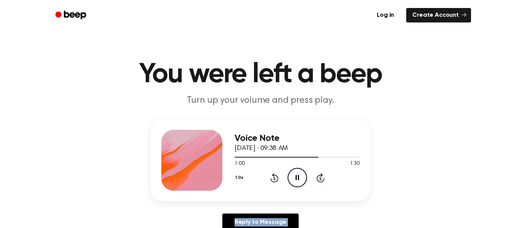 This screenshot has width=521, height=228. What do you see at coordinates (260, 101) in the screenshot?
I see `p: Turn up your volume and press play.` at bounding box center [260, 101].